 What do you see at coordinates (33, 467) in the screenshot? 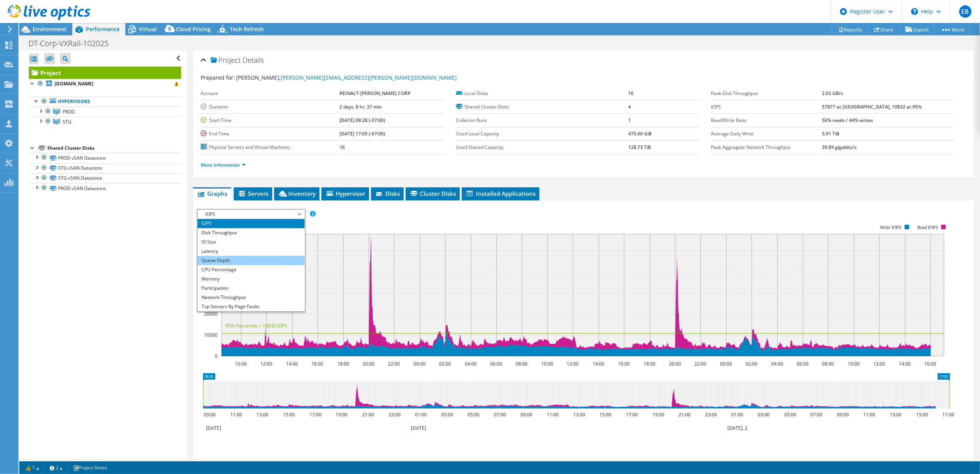
I see `a: 1` at bounding box center [33, 467].